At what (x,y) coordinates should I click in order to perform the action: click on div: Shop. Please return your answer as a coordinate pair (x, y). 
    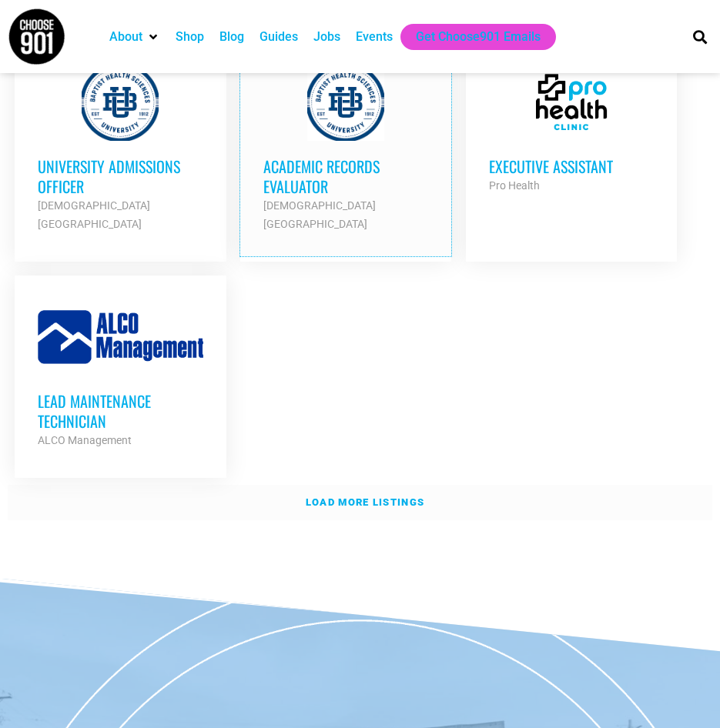
    Looking at the image, I should click on (190, 37).